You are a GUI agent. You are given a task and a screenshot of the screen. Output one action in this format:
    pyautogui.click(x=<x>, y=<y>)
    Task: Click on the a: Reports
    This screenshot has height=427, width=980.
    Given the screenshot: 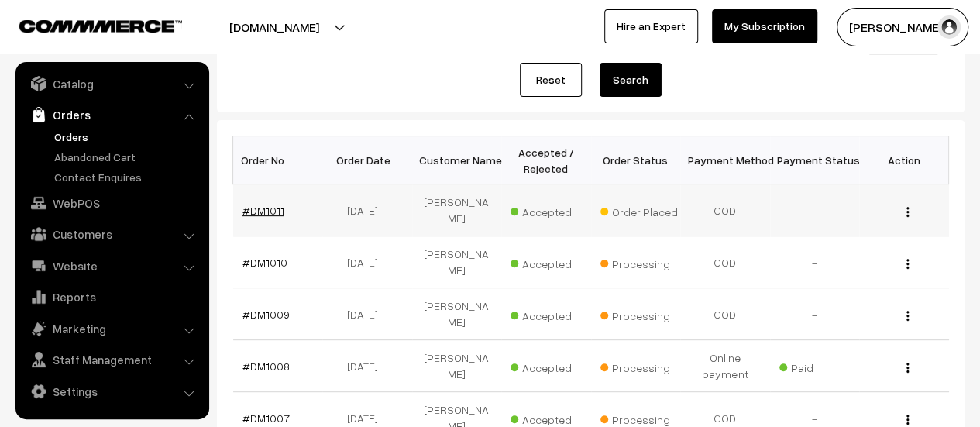 What is the action you would take?
    pyautogui.click(x=111, y=297)
    